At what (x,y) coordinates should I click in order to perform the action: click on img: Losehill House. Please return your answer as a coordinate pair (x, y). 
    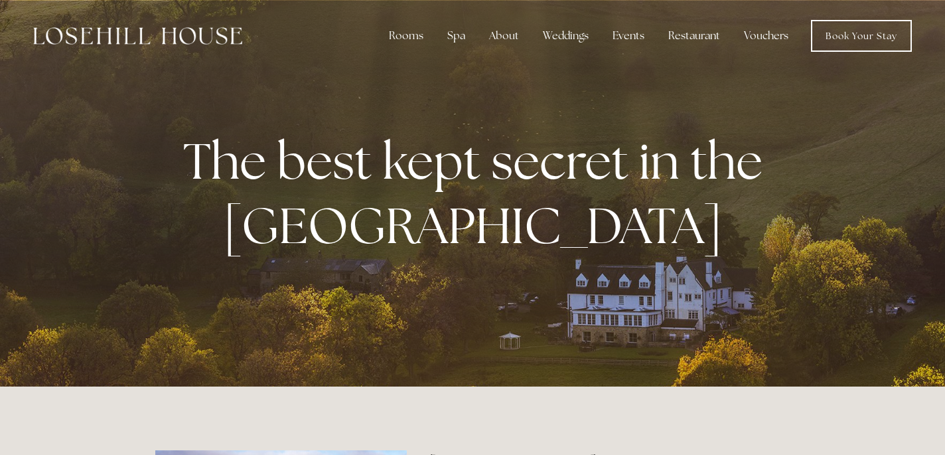
    Looking at the image, I should click on (137, 36).